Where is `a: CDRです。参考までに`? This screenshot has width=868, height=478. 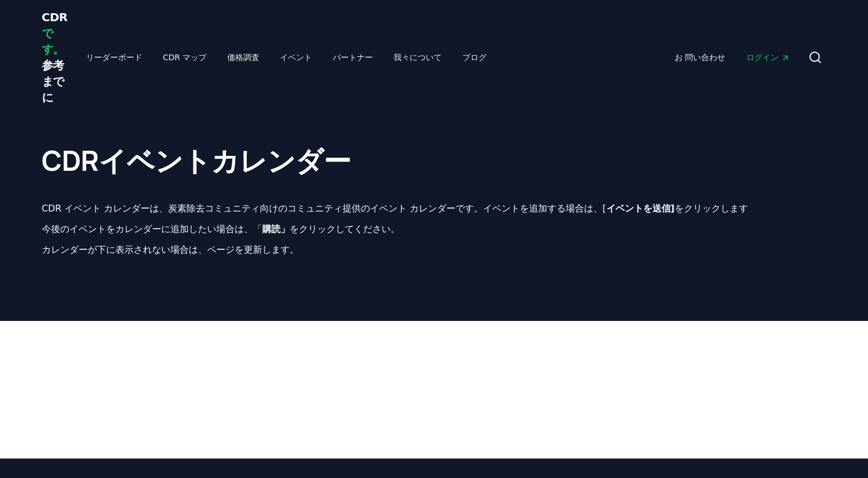 a: CDRです。参考までに is located at coordinates (54, 57).